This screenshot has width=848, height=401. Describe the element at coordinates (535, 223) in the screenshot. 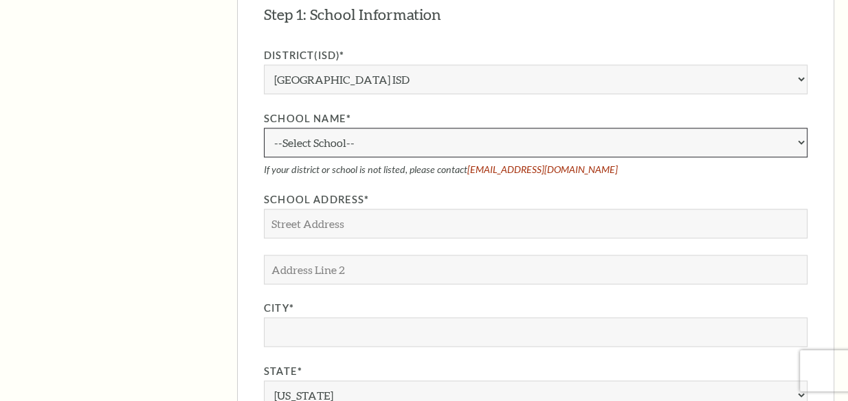

I see `input: Street Address` at that location.